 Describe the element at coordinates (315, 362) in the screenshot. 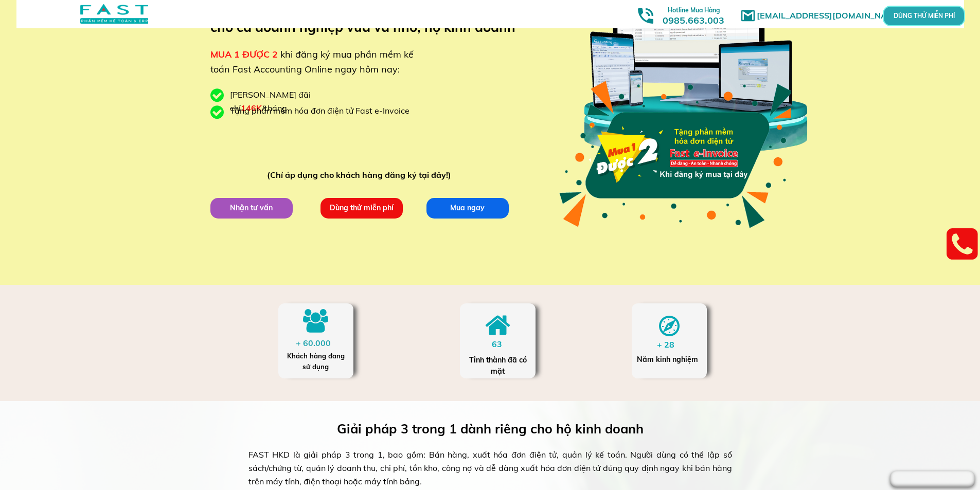

I see `div: Khách hàng đang sử dụng` at that location.